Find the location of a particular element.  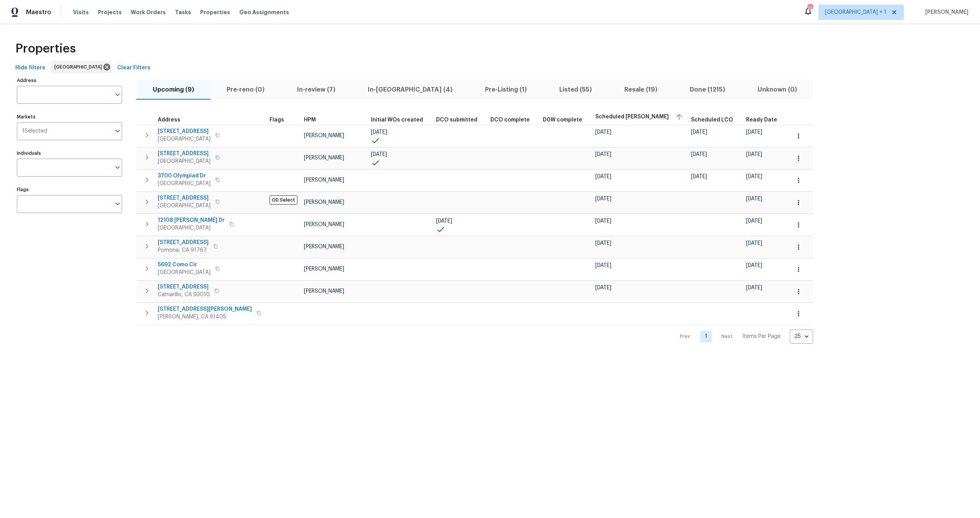

span: DCO complete is located at coordinates (510, 120).